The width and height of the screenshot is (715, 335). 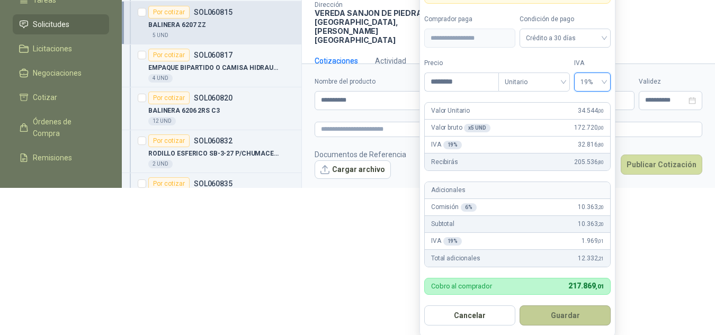 I want to click on span: 32.816, so click(x=591, y=145).